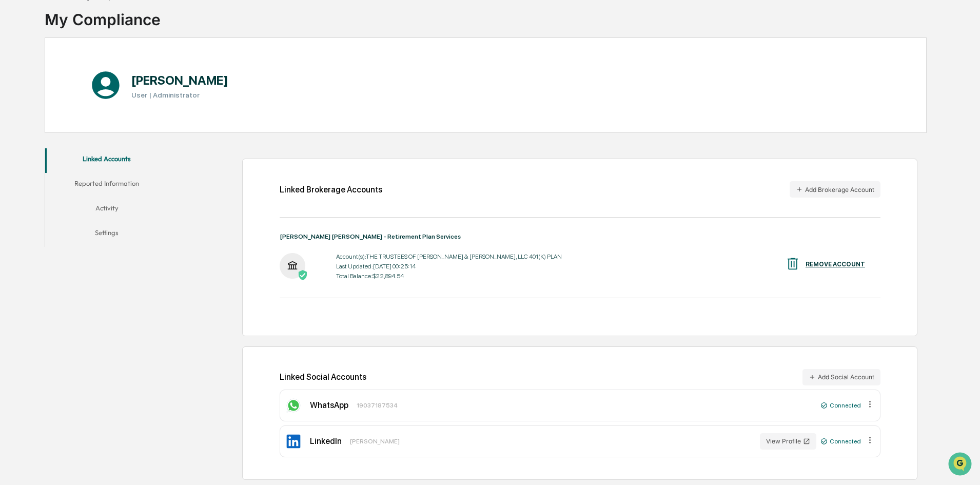 Image resolution: width=980 pixels, height=485 pixels. Describe the element at coordinates (98, 178) in the screenshot. I see `a: Powered byPylon` at that location.